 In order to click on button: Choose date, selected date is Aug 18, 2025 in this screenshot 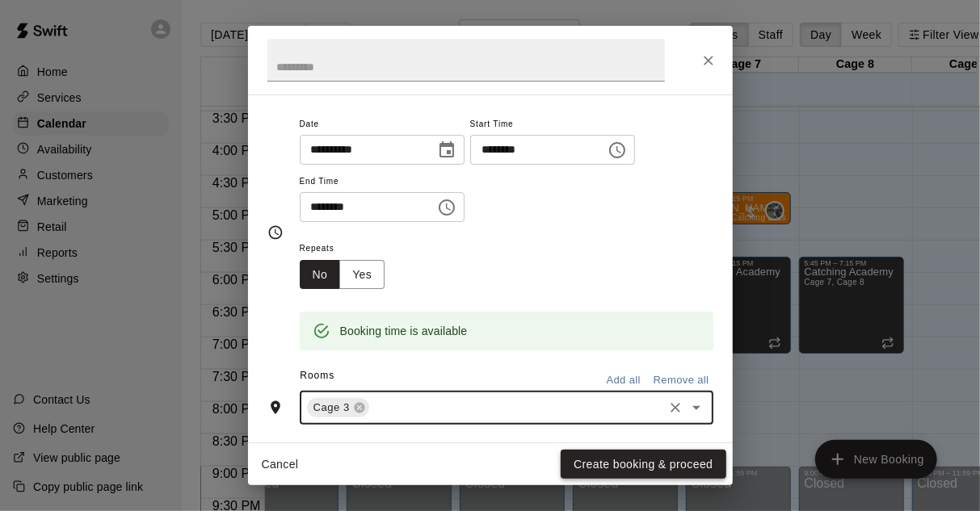, I will do `click(447, 150)`.